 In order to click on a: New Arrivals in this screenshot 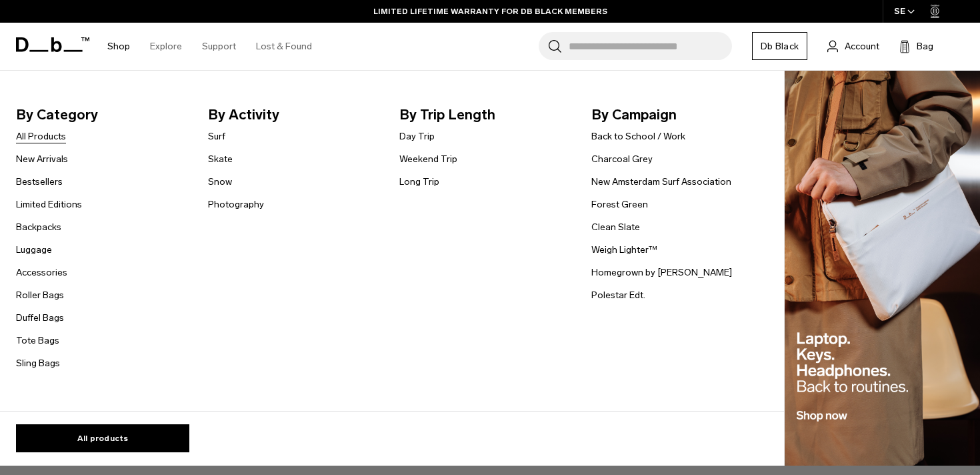, I will do `click(42, 159)`.